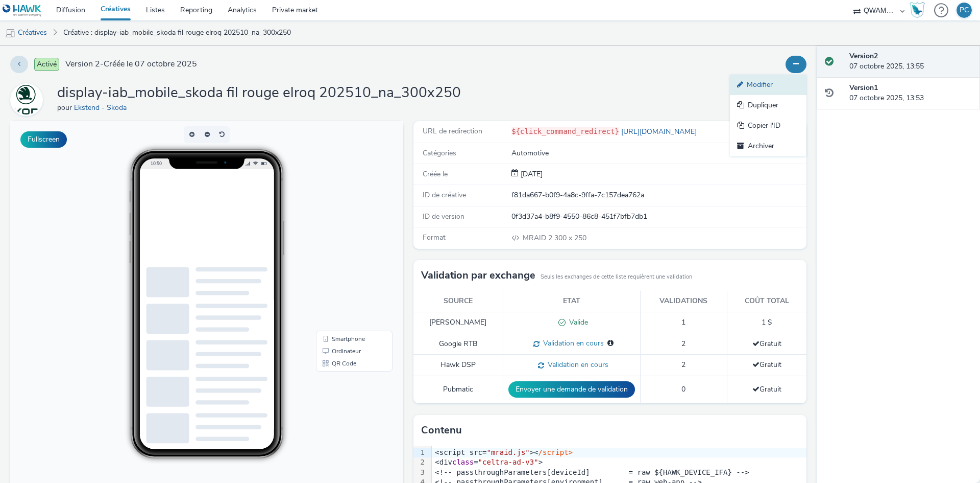 This screenshot has height=483, width=980. Describe the element at coordinates (530, 174) in the screenshot. I see `div: Création 07 octobre 2025, 13:53` at that location.